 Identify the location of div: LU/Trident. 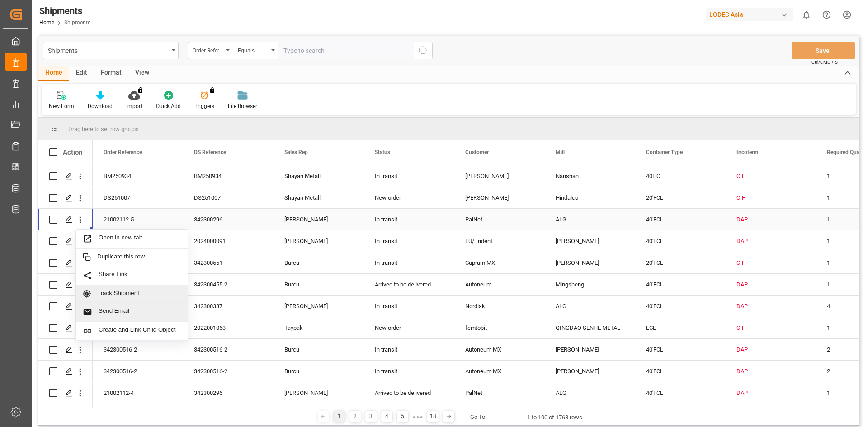
(500, 241).